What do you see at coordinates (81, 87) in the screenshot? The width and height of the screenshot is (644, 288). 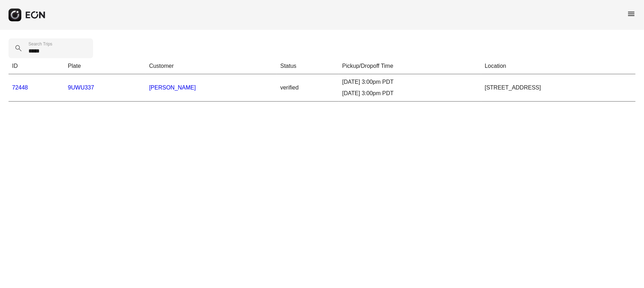 I see `a: 9UWU337` at bounding box center [81, 87].